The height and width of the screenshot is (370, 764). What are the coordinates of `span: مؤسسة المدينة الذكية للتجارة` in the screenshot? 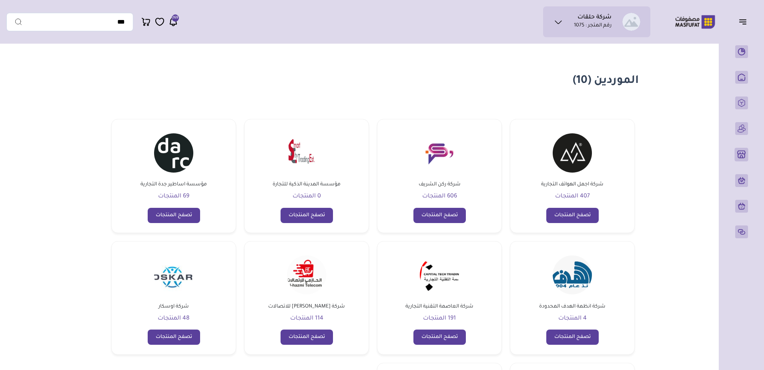 It's located at (307, 185).